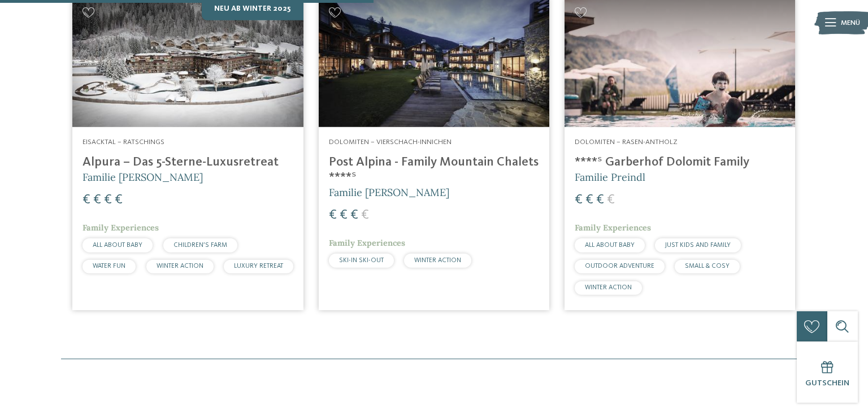  Describe the element at coordinates (698, 245) in the screenshot. I see `span: JUST KIDS AND FAMILY` at that location.